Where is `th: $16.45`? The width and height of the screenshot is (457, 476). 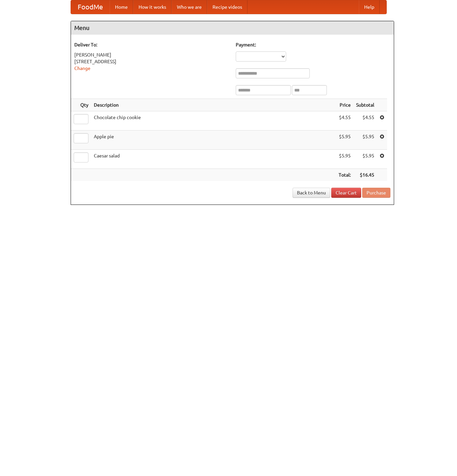 th: $16.45 is located at coordinates (365, 175).